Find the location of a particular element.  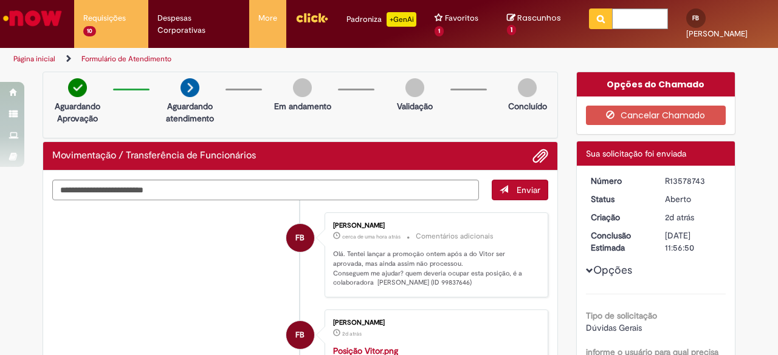

img: click_logo_yellow_360x200.png is located at coordinates (312, 18).